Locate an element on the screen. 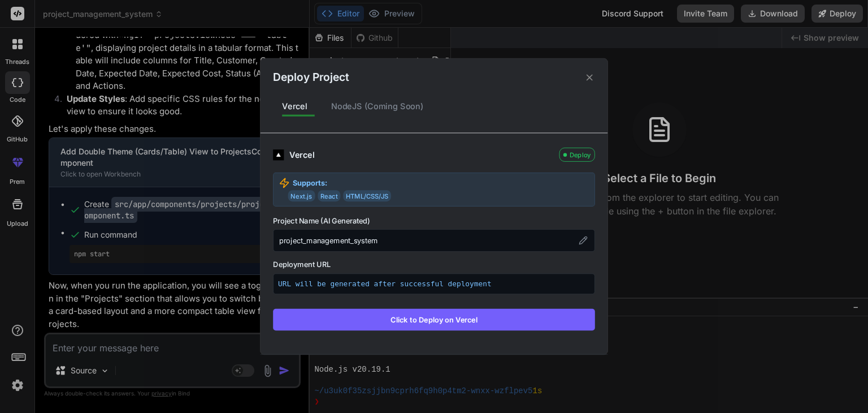 This screenshot has width=868, height=413. span: React is located at coordinates (329, 196).